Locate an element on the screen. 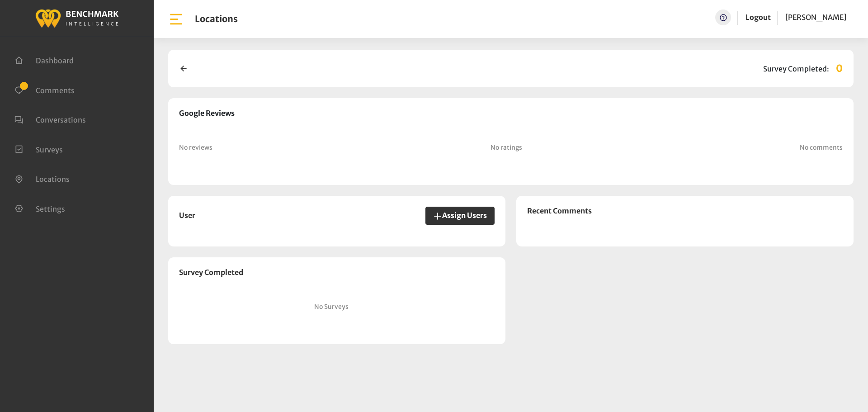  p: No comments is located at coordinates (821, 147).